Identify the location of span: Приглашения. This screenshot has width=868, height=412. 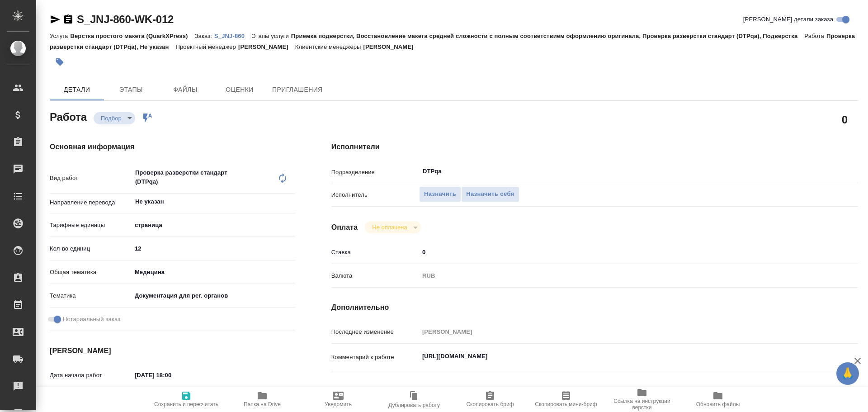
(297, 90).